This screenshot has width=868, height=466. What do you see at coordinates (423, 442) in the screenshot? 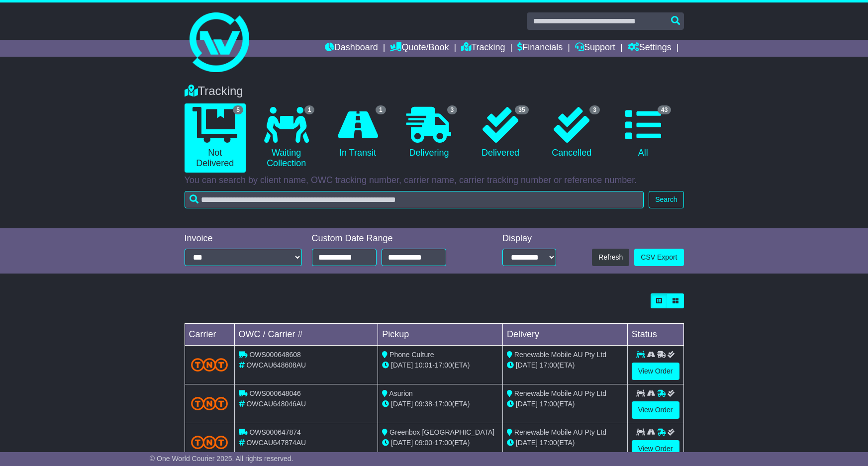
I see `span: 09:00` at bounding box center [423, 442].